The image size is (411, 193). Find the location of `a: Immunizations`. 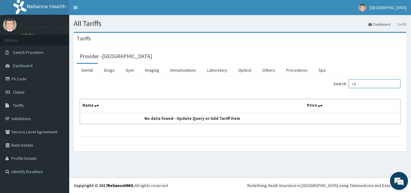

a: Immunizations is located at coordinates (183, 70).